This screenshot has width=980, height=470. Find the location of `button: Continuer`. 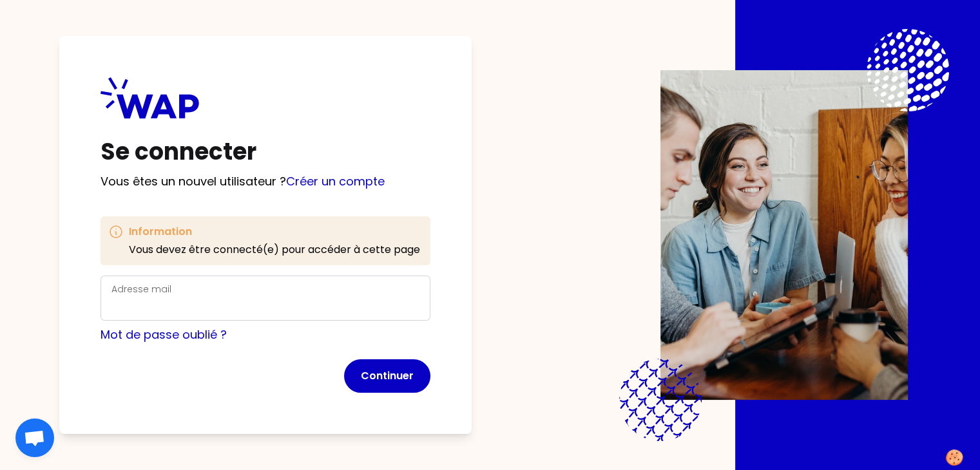

button: Continuer is located at coordinates (387, 376).